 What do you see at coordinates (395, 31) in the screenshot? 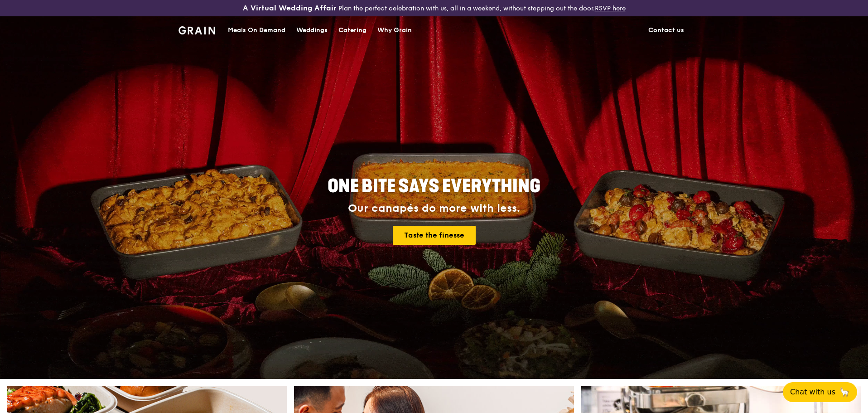
I see `div: Why Grain` at bounding box center [395, 31].